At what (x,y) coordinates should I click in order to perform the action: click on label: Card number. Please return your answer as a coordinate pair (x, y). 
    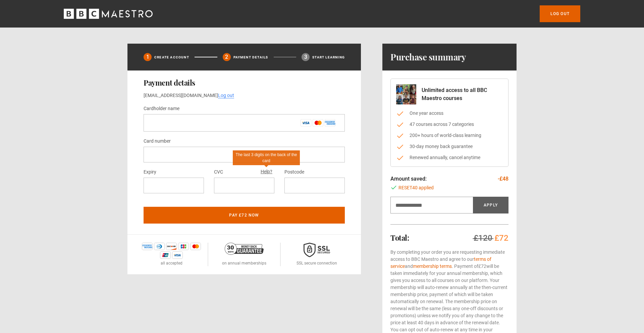
    Looking at the image, I should click on (157, 141).